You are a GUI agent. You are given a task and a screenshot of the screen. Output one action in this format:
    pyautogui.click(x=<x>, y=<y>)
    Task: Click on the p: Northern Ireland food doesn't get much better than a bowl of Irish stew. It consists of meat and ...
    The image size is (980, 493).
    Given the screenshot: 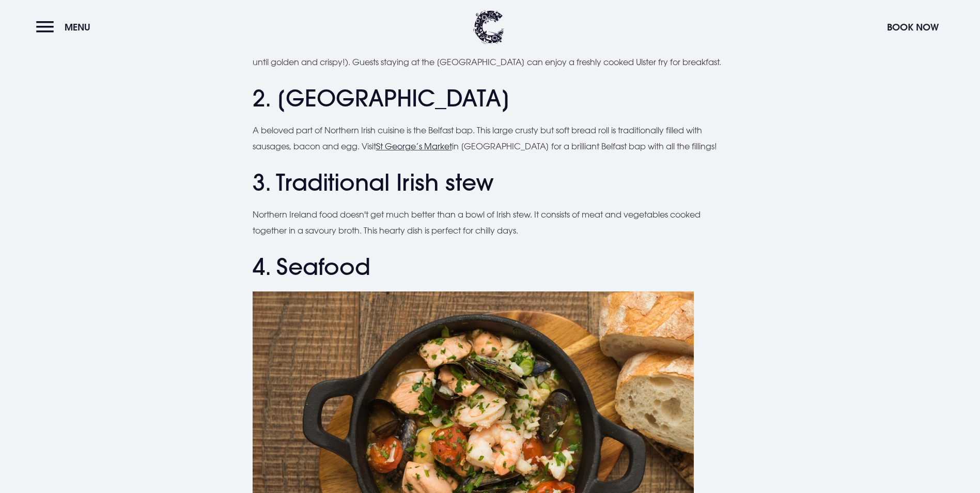 What is the action you would take?
    pyautogui.click(x=491, y=223)
    